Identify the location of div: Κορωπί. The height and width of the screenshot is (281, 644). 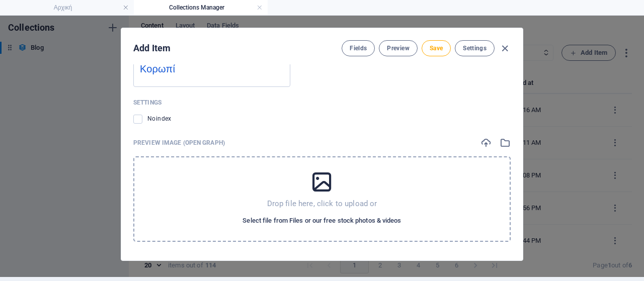
(212, 71).